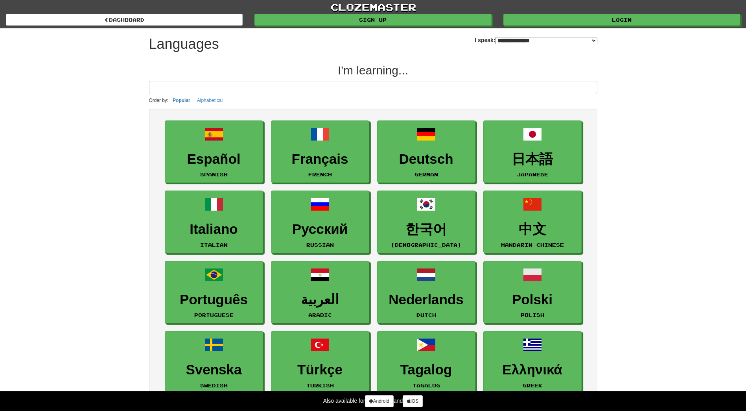 The width and height of the screenshot is (746, 411). What do you see at coordinates (214, 385) in the screenshot?
I see `small: Swedish` at bounding box center [214, 385].